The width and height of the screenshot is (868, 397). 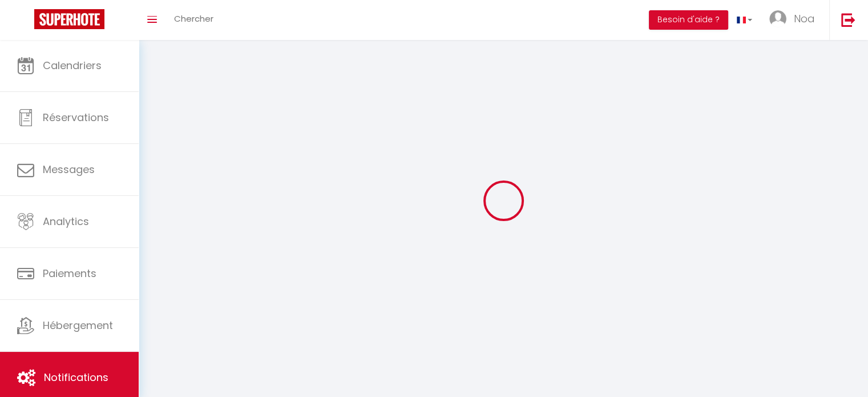 I want to click on button: Besoin d'aide ?, so click(x=688, y=20).